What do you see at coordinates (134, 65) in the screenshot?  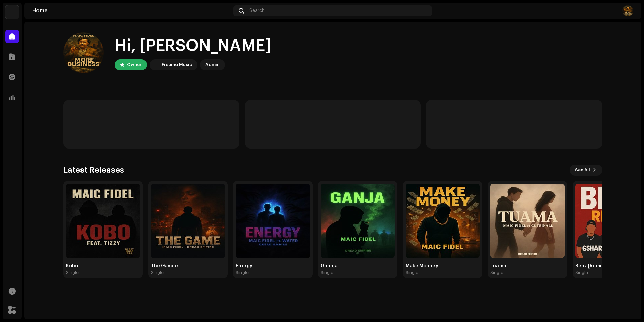 I see `div: Owner` at bounding box center [134, 65].